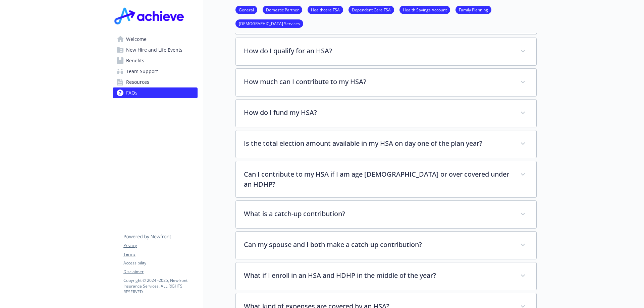 The height and width of the screenshot is (308, 644). Describe the element at coordinates (155, 93) in the screenshot. I see `a: FAQs` at that location.